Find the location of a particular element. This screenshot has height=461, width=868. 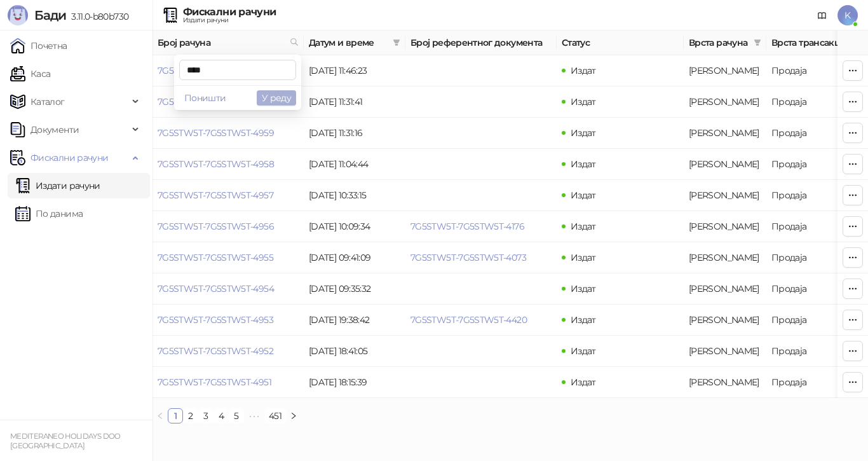

a: 7G5STW5T-7G5STW5T-4957 is located at coordinates (215, 196).